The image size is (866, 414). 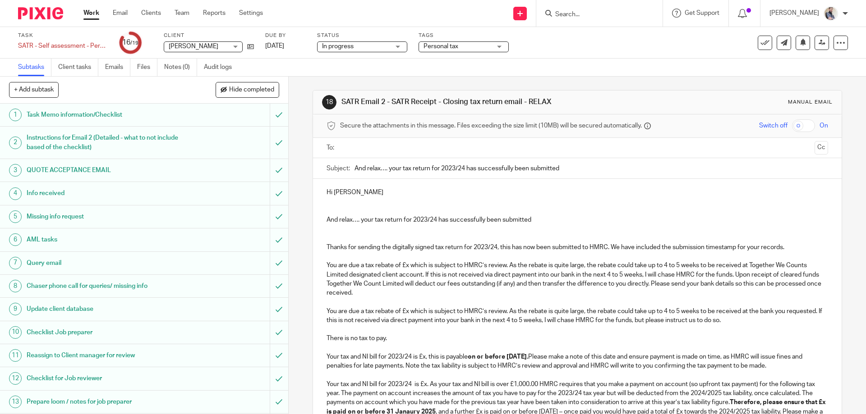 What do you see at coordinates (773, 126) in the screenshot?
I see `span: Switch off` at bounding box center [773, 126].